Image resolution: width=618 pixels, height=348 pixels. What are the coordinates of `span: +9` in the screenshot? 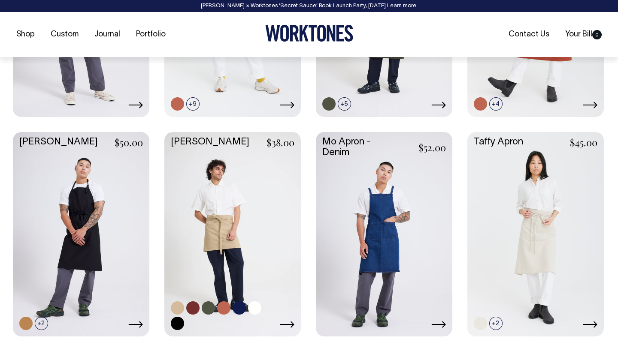 It's located at (193, 104).